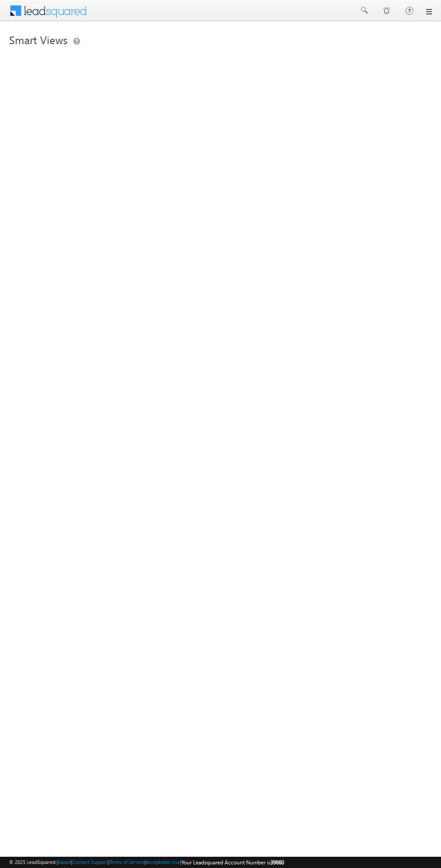 Image resolution: width=441 pixels, height=868 pixels. What do you see at coordinates (38, 40) in the screenshot?
I see `span: Smart Views` at bounding box center [38, 40].